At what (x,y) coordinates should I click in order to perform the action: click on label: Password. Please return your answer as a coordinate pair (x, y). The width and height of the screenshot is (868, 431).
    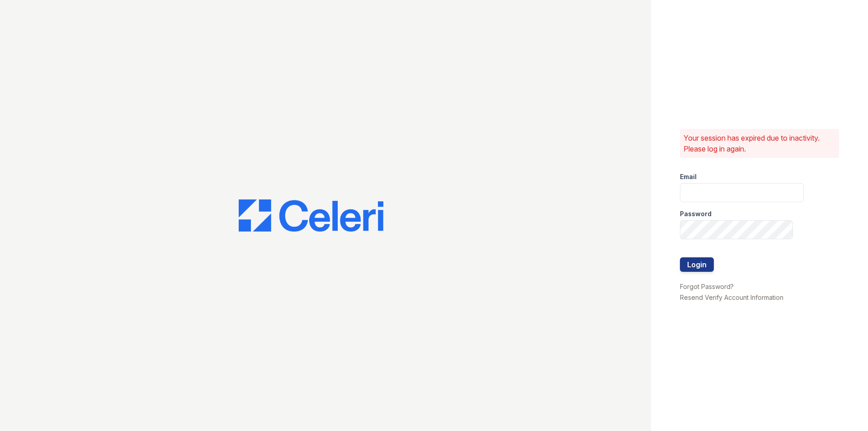
    Looking at the image, I should click on (696, 214).